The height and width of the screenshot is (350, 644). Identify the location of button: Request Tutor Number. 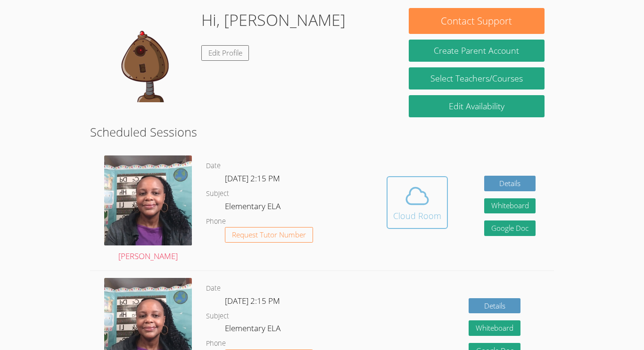
(268, 234).